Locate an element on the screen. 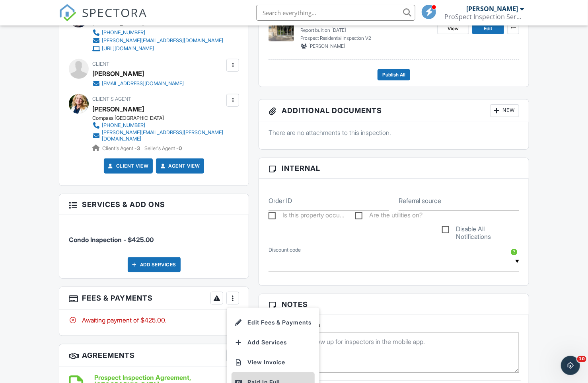  li: Service: Condo Inspection is located at coordinates (154, 236).